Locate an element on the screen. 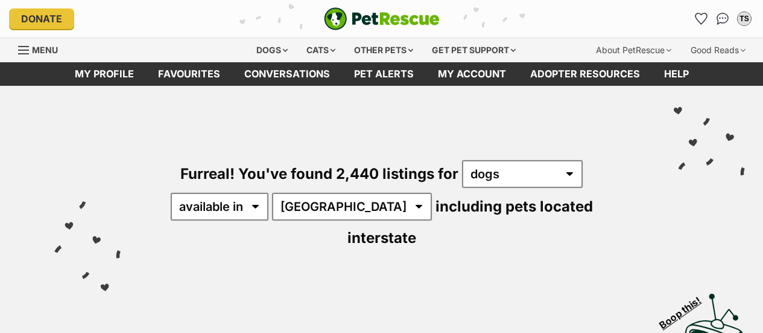 The width and height of the screenshot is (763, 333). div: Good Reads is located at coordinates (718, 50).